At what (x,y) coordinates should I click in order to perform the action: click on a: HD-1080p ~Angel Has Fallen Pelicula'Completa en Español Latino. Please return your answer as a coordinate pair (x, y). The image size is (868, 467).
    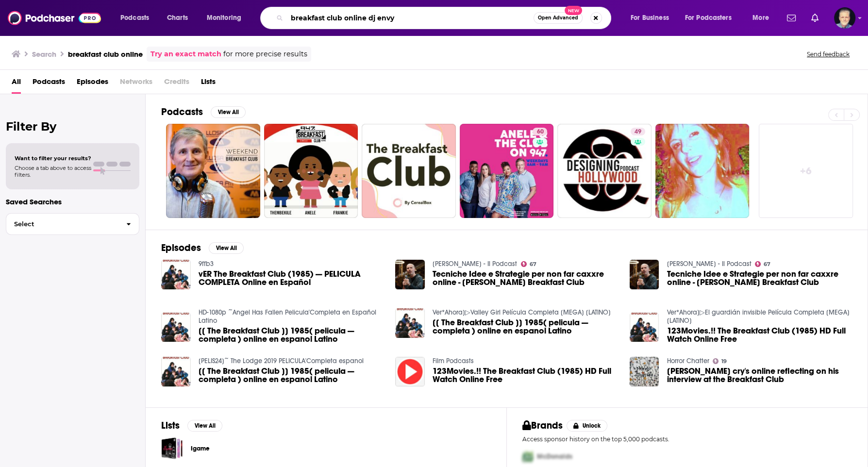
    Looking at the image, I should click on (287, 317).